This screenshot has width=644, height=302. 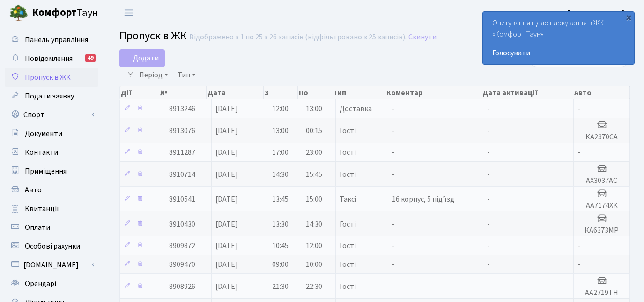 What do you see at coordinates (280, 264) in the screenshot?
I see `span: 09:00` at bounding box center [280, 264].